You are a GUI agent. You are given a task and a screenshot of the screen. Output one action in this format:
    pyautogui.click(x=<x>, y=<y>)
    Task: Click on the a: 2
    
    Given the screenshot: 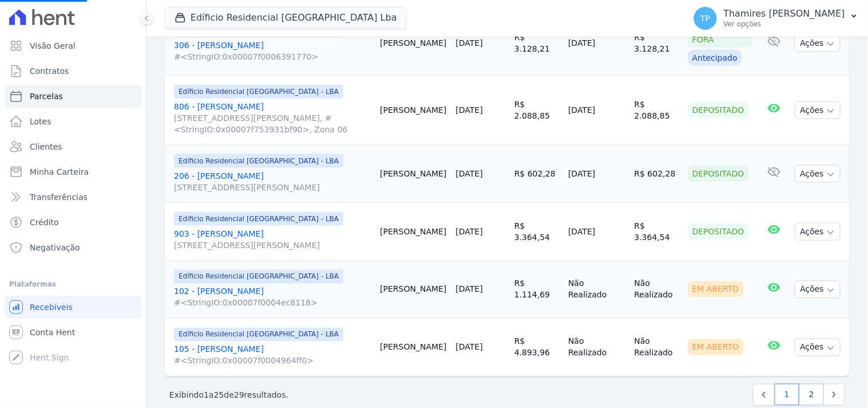 What is the action you would take?
    pyautogui.click(x=811, y=395)
    